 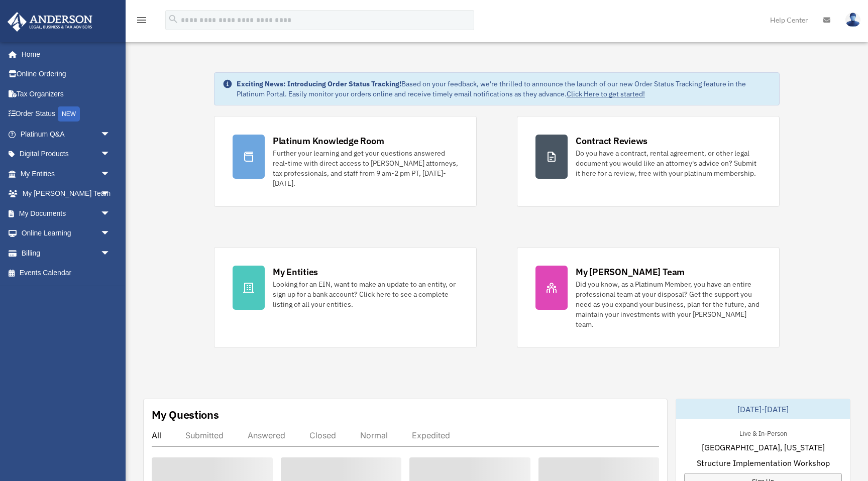 I want to click on span: Structure Implementation Workshop, so click(x=763, y=463).